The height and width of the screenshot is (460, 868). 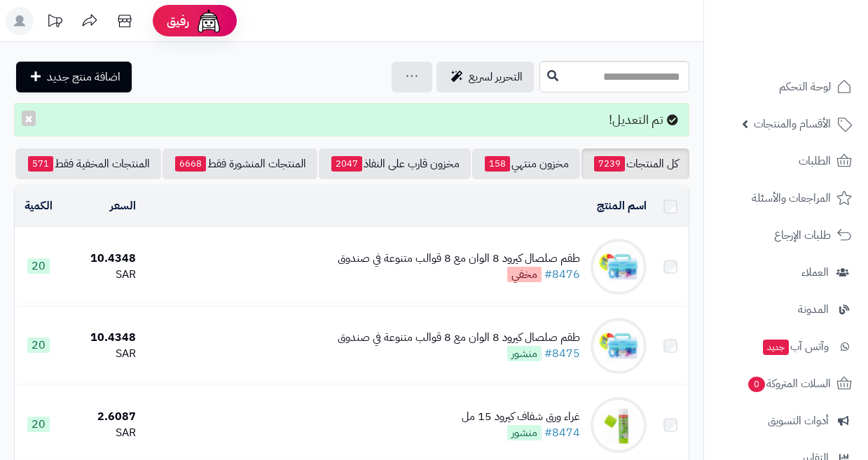 What do you see at coordinates (618, 425) in the screenshot?
I see `img: غراء ورق شفاف كيرود 15 مل` at bounding box center [618, 425].